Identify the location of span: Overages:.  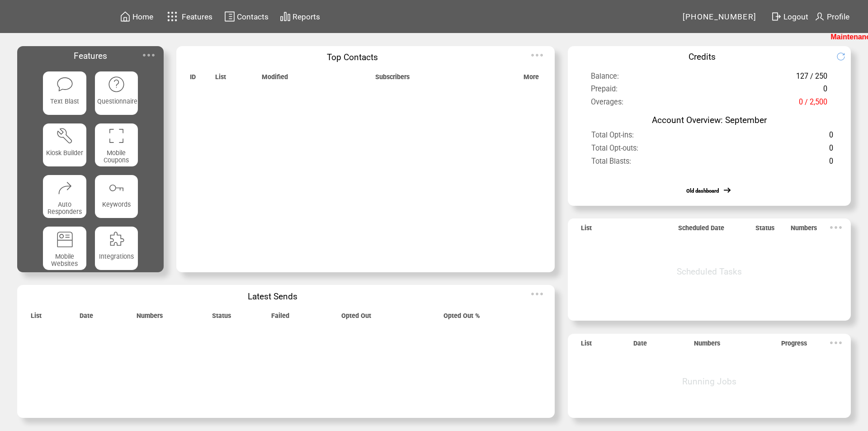
(607, 105).